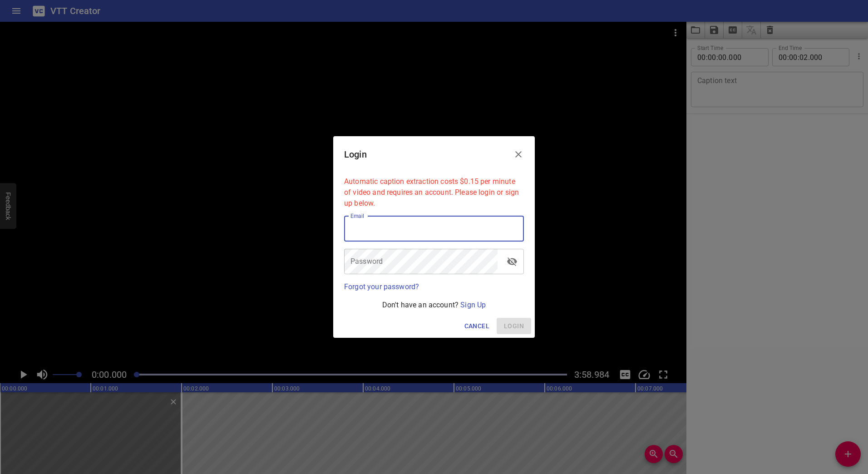 The width and height of the screenshot is (868, 474). I want to click on h6: Login, so click(355, 155).